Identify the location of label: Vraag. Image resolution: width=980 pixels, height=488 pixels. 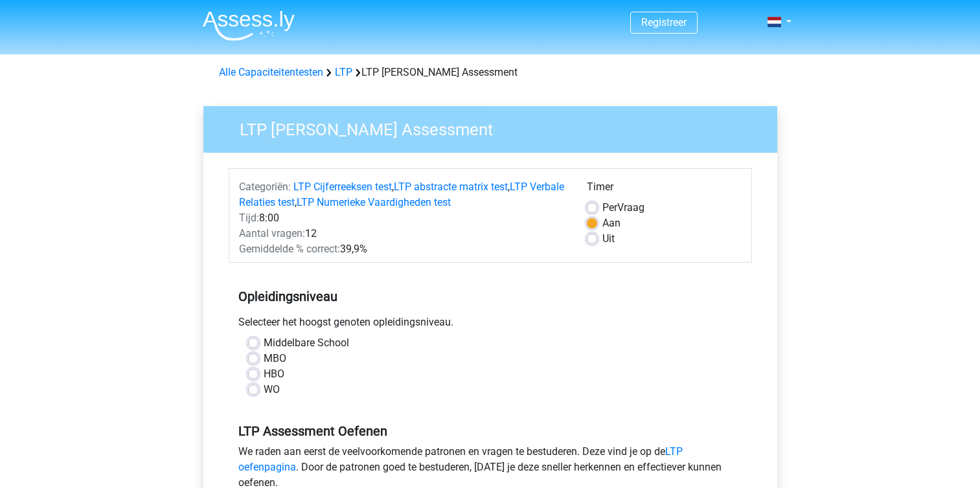
(623, 207).